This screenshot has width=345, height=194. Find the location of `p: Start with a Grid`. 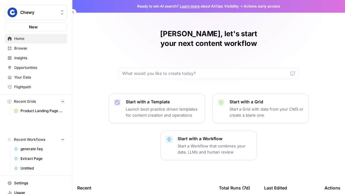

p: Start with a Grid is located at coordinates (267, 102).